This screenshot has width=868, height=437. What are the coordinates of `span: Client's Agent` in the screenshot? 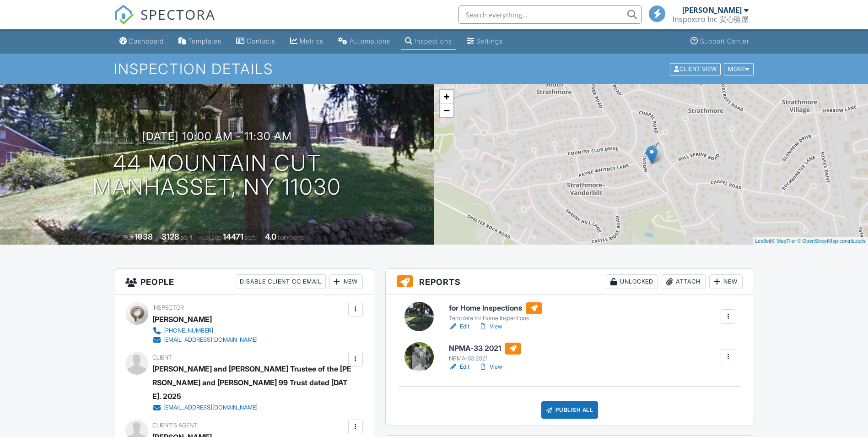 It's located at (175, 425).